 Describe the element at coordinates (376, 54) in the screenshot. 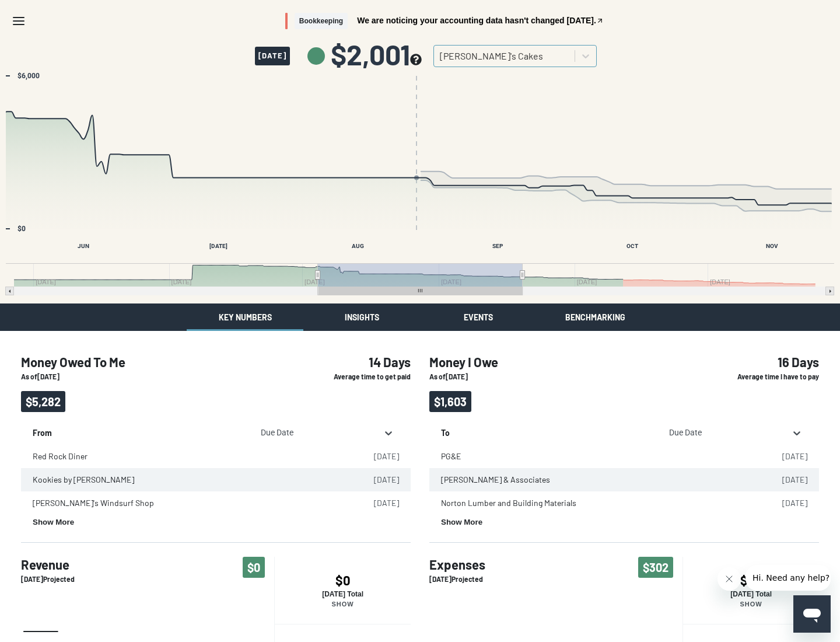

I see `span: $2,001` at that location.